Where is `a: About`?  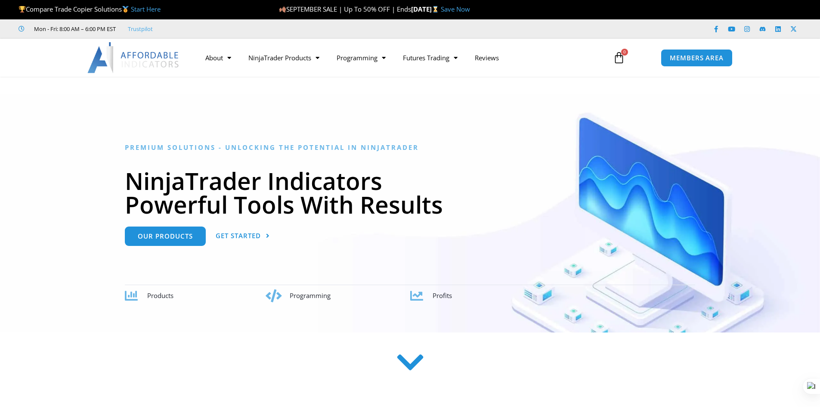
a: About is located at coordinates (218, 58).